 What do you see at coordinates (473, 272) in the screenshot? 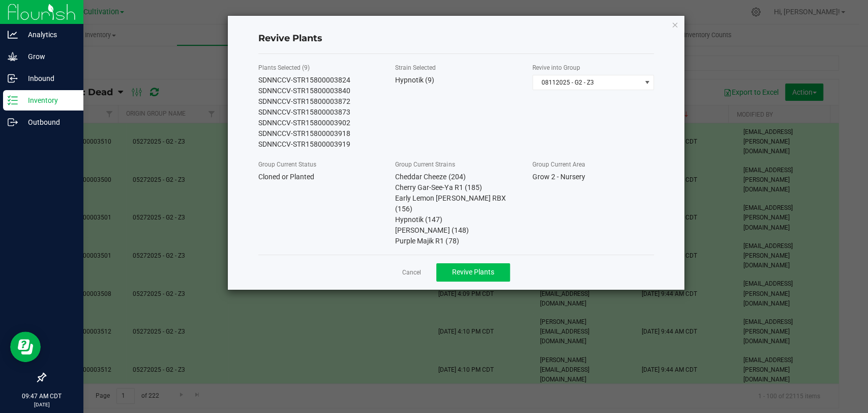
I see `button: Revive Plants` at bounding box center [473, 272].